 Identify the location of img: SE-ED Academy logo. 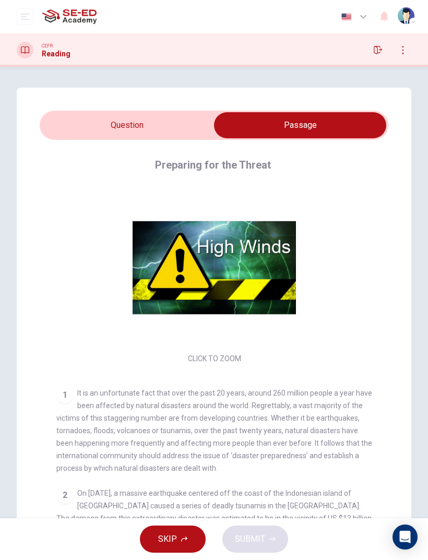
(69, 17).